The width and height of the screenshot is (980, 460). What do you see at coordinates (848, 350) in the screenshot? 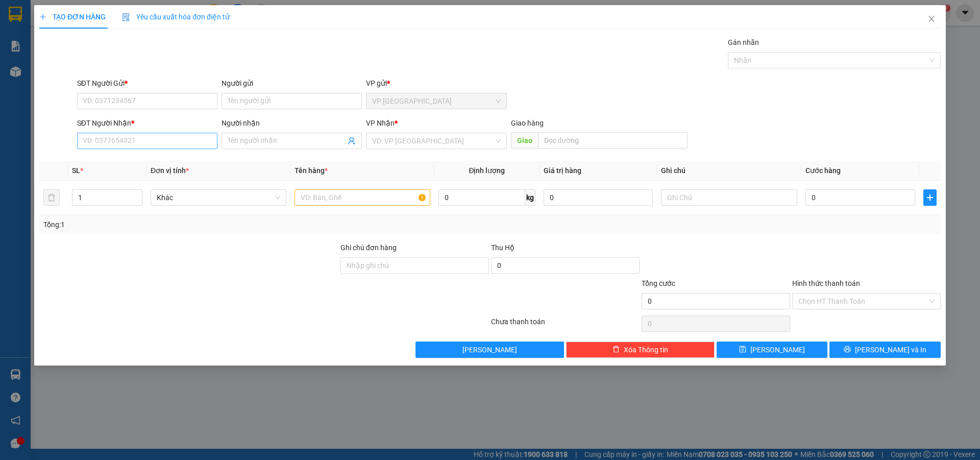
I see `span: printer` at bounding box center [848, 350].